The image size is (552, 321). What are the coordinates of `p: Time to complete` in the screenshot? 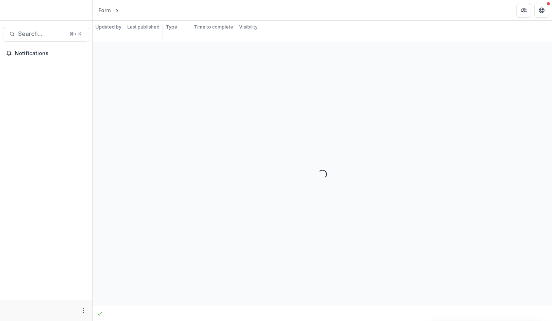 It's located at (214, 27).